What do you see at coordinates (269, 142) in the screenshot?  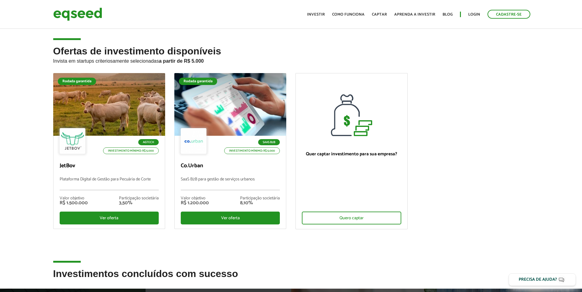 I see `p: SaaS B2B` at bounding box center [269, 142].